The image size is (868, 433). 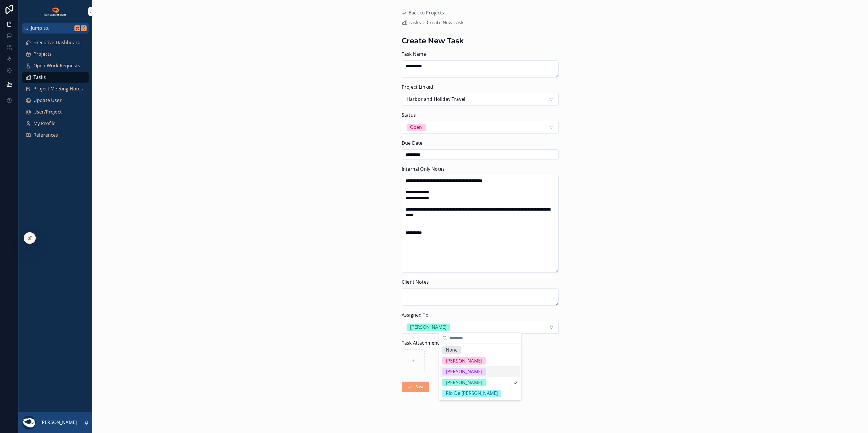 What do you see at coordinates (412, 143) in the screenshot?
I see `span: Due Date` at bounding box center [412, 143].